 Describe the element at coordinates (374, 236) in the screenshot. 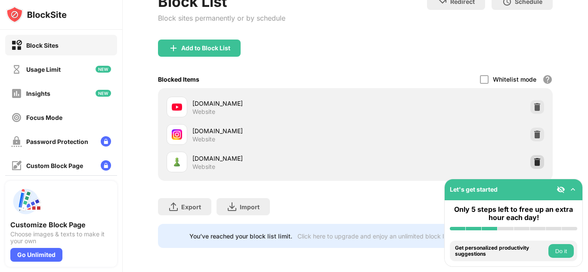

I see `div: Click here to upgrade and enjoy an unlimited block list.` at that location.